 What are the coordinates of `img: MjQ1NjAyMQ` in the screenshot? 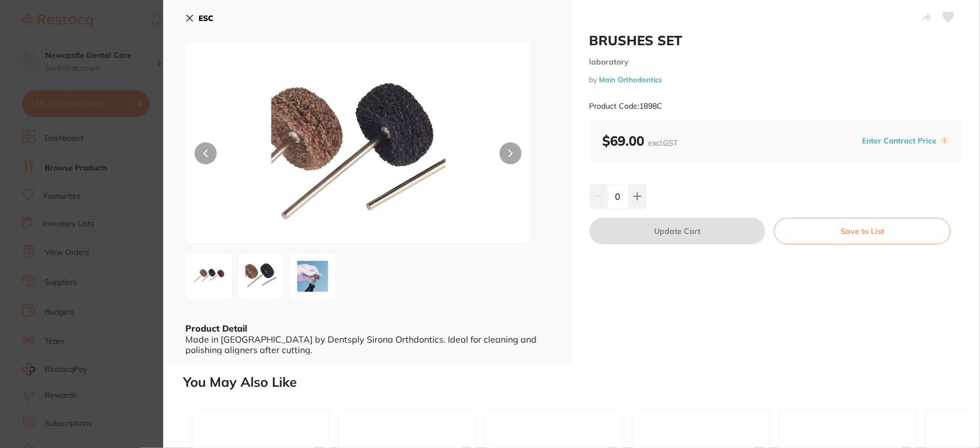 It's located at (312, 276).